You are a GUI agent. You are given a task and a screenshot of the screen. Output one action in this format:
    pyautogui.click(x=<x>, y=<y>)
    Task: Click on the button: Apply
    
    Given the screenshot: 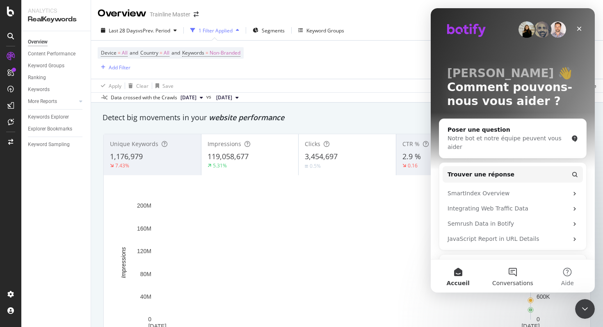 What is the action you would take?
    pyautogui.click(x=109, y=86)
    